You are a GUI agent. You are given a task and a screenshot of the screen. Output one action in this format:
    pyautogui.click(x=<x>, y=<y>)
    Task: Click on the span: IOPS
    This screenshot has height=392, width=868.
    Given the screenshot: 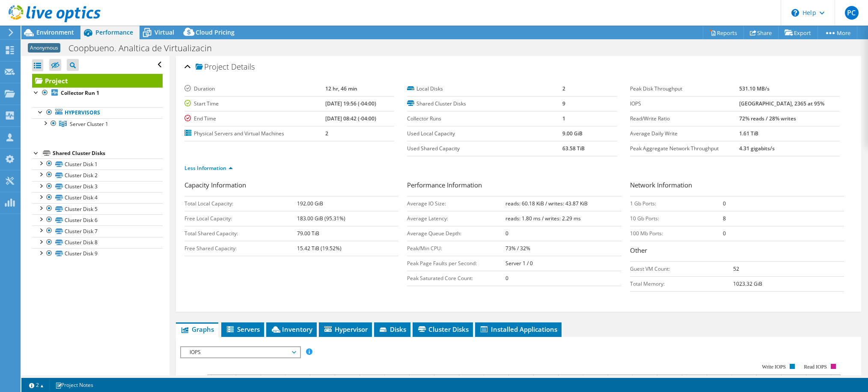 What is the action you would take?
    pyautogui.click(x=240, y=353)
    